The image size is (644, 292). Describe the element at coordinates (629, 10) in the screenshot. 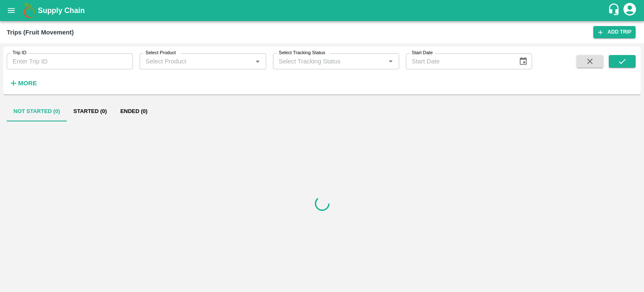

I see `div: account of current user` at that location.